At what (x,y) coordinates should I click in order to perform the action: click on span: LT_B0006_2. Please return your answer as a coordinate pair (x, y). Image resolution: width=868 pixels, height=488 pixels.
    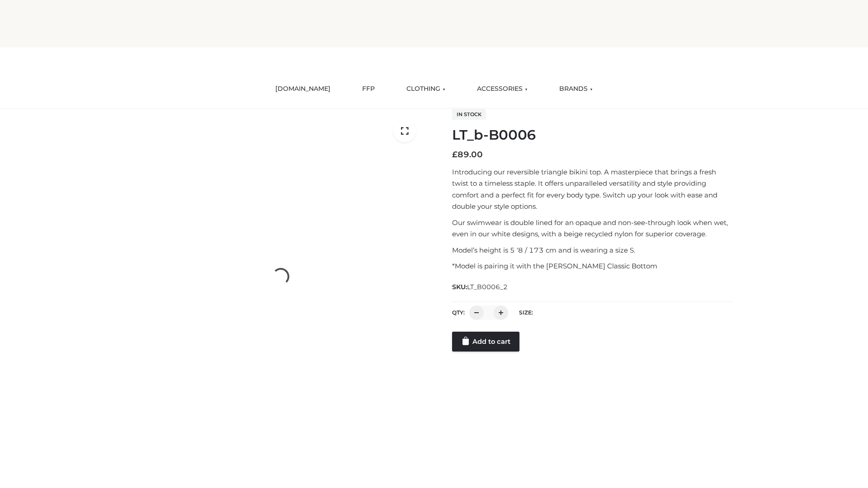
    Looking at the image, I should click on (488, 287).